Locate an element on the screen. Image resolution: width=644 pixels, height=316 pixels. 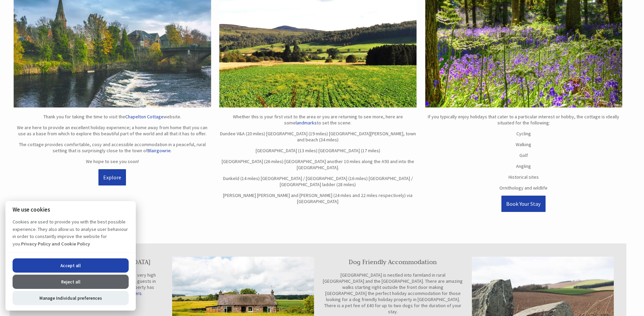
a: Book Your Stay is located at coordinates (523, 204).